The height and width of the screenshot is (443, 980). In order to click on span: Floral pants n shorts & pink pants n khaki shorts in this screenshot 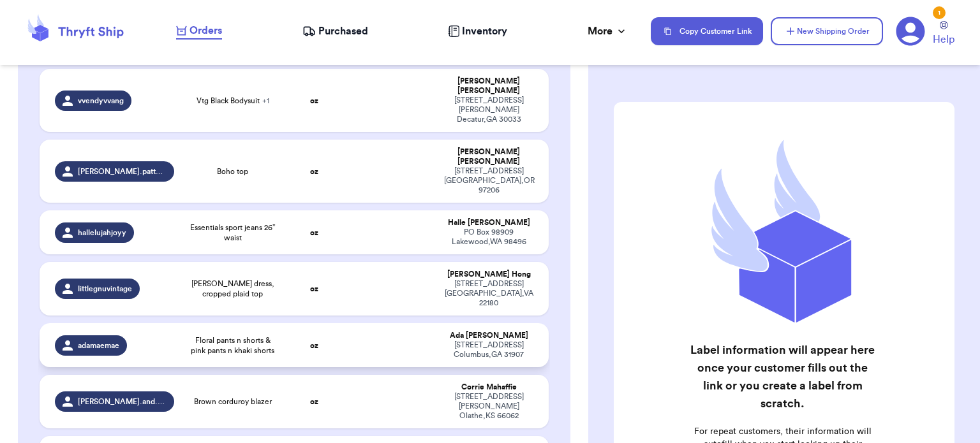, I will do `click(233, 345)`.